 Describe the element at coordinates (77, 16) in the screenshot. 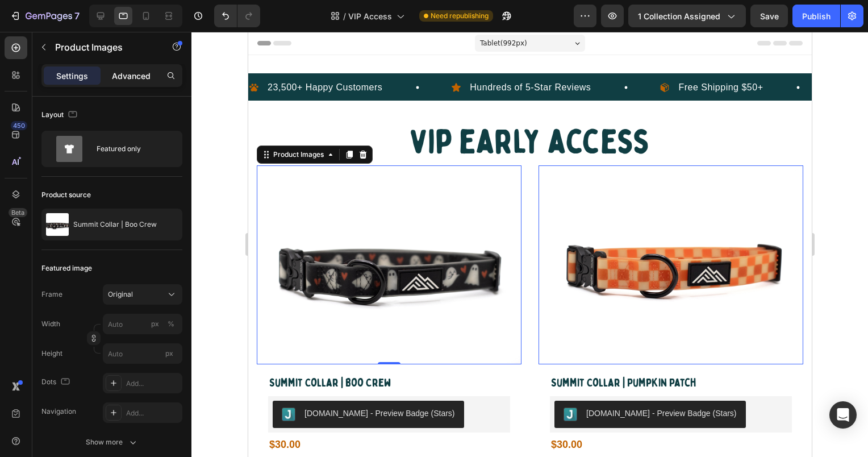

I see `p: 7` at that location.